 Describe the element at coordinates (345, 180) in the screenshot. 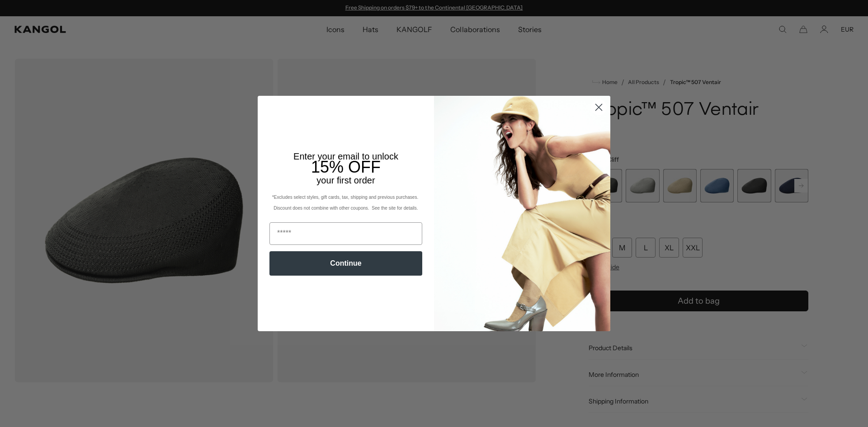

I see `span: your first order` at that location.